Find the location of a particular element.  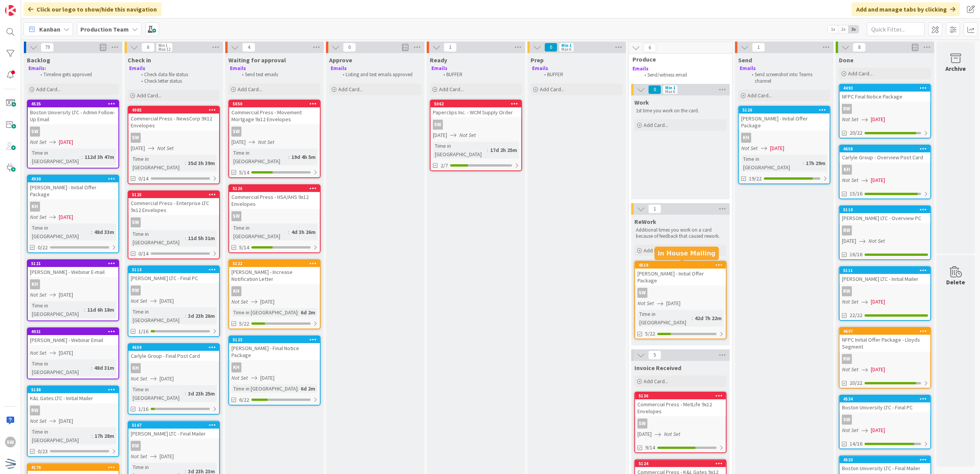

div: 4533Boston University LTC - Final Mailer is located at coordinates (886, 465).